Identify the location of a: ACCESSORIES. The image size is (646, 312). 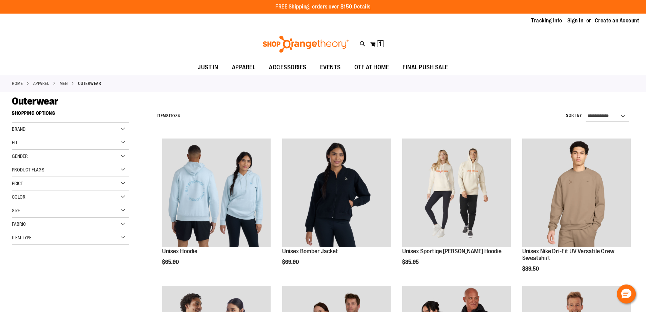
(288, 67).